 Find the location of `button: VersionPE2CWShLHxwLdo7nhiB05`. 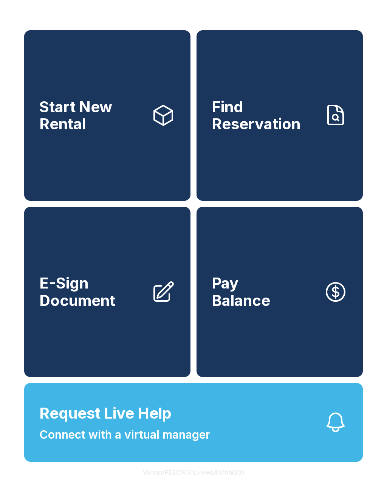

button: VersionPE2CWShLHxwLdo7nhiB05 is located at coordinates (194, 472).